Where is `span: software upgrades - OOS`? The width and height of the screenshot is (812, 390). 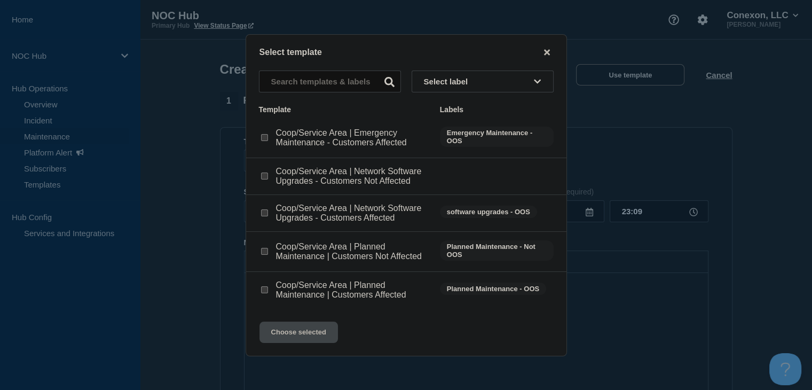 span: software upgrades - OOS is located at coordinates (488, 211).